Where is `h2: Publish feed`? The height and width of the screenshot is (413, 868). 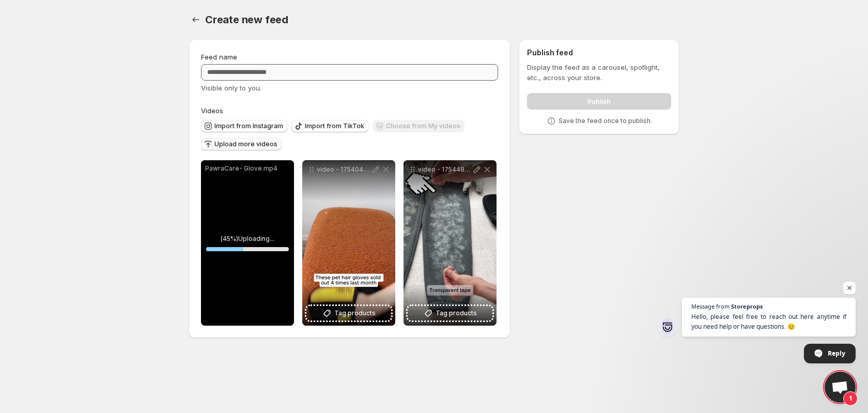
h2: Publish feed is located at coordinates (599, 53).